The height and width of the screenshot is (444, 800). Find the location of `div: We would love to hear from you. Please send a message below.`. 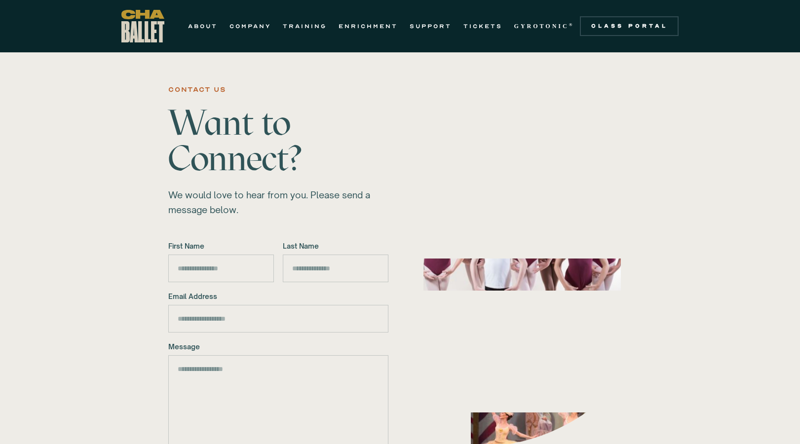

div: We would love to hear from you. Please send a message below. is located at coordinates (279, 202).